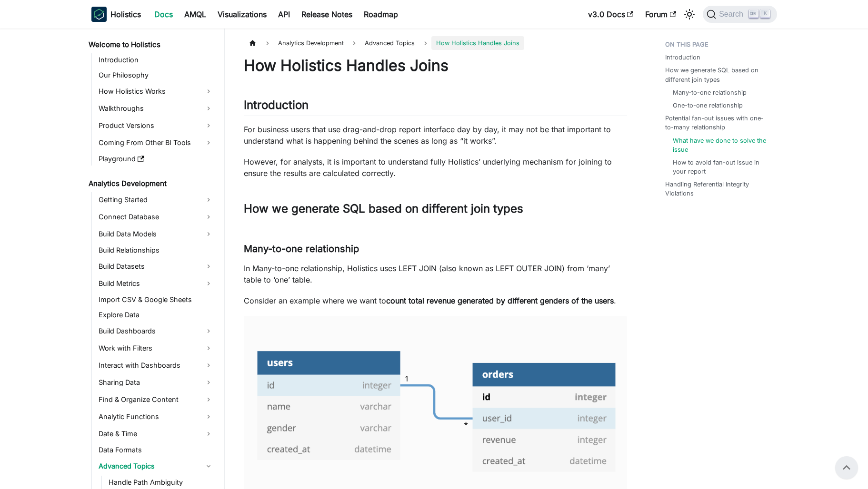 This screenshot has height=489, width=868. What do you see at coordinates (253, 43) in the screenshot?
I see `a: Home page` at bounding box center [253, 43].